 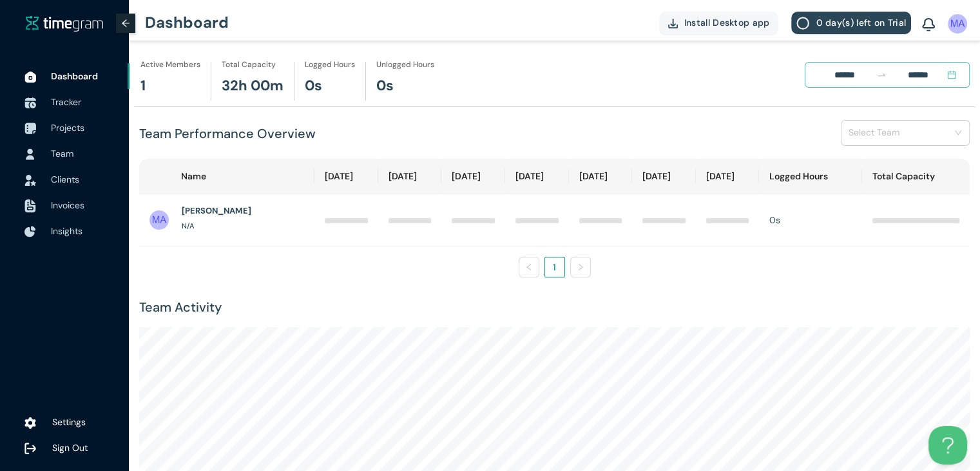 I want to click on span: Clients, so click(x=65, y=179).